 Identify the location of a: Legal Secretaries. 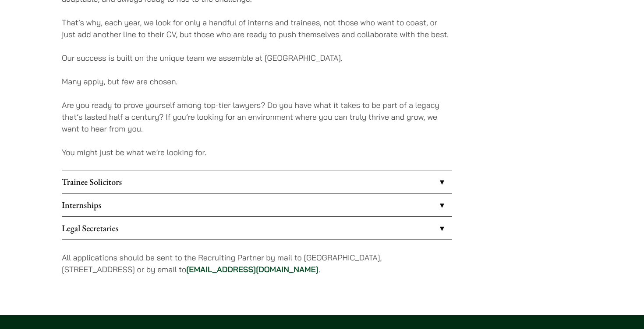
(256, 228).